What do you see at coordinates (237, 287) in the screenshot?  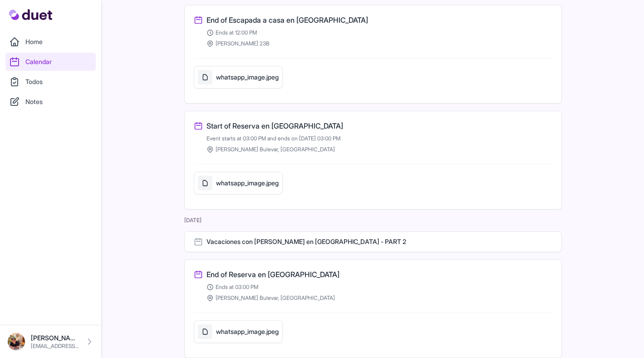 I see `span: Ends at 03:00 PM` at bounding box center [237, 287].